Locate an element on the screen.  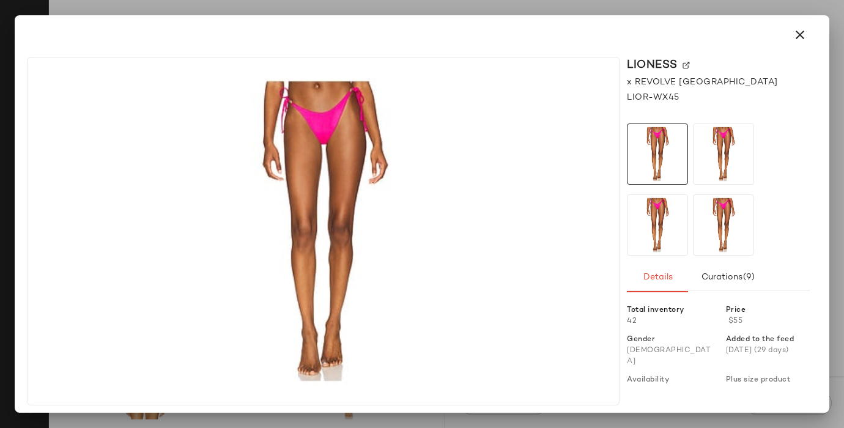
img: svg%3e is located at coordinates (686, 65).